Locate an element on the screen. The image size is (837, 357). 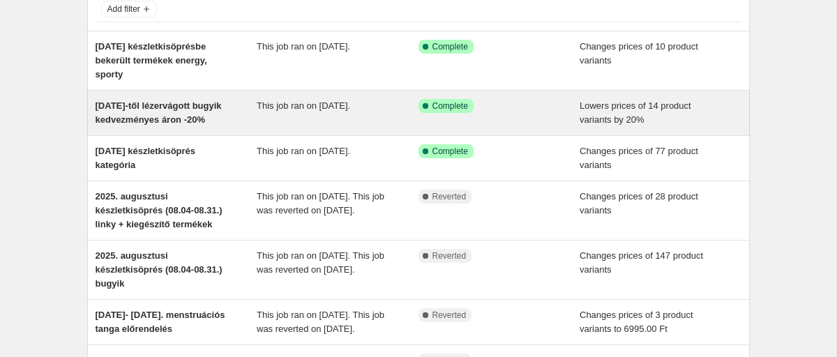
span: Changes prices of 77 product variants is located at coordinates (639, 158).